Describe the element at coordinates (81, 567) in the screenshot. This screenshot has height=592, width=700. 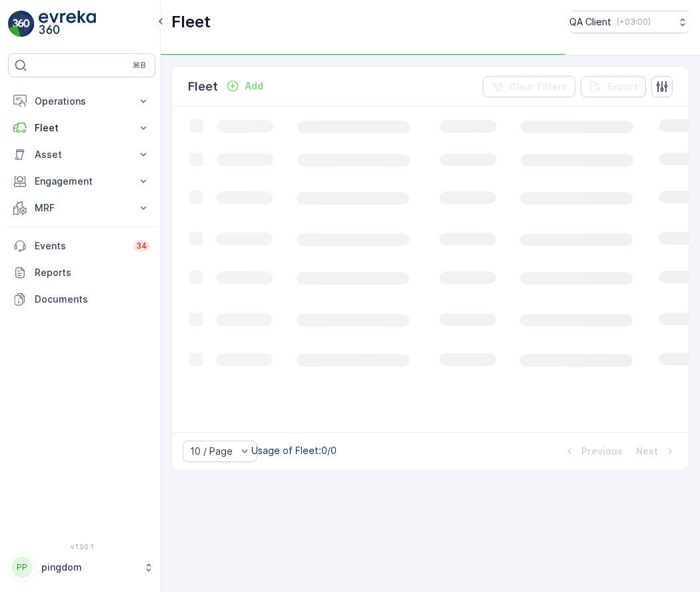
I see `button: PPpingdom` at that location.